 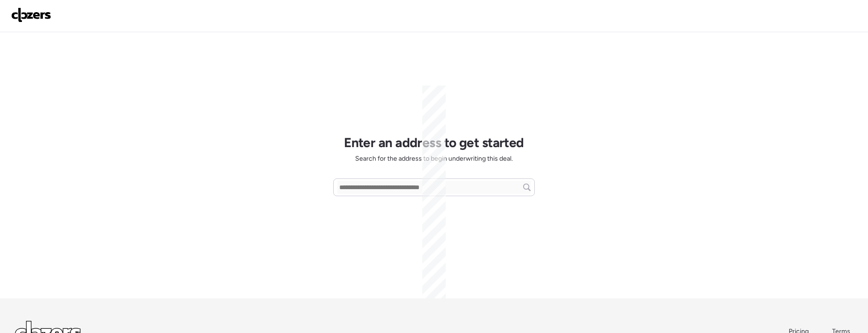 What do you see at coordinates (434, 158) in the screenshot?
I see `span: Search for the address to begin underwriting this deal.` at bounding box center [434, 158].